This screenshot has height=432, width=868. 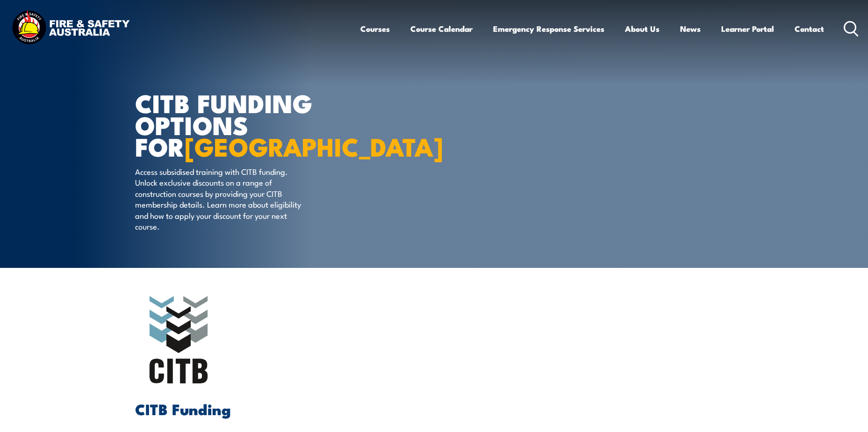 I want to click on h2: CITB Funding, so click(x=434, y=409).